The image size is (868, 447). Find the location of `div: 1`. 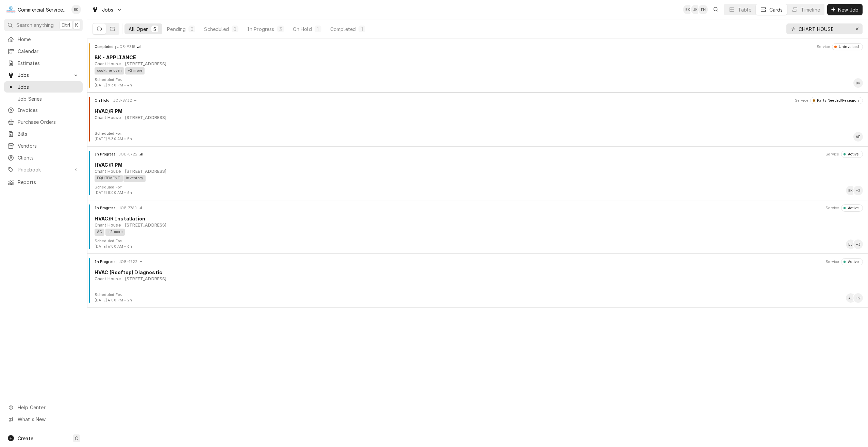

div: 1 is located at coordinates (318, 29).